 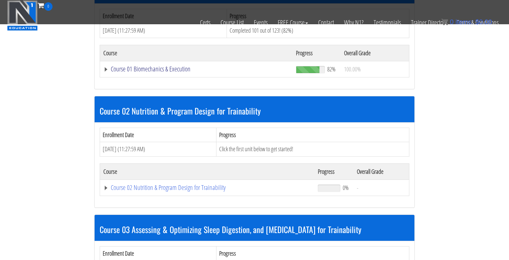 What do you see at coordinates (255, 111) in the screenshot?
I see `h3: Course 02 Nutrition & Program Design for Trainability` at bounding box center [255, 111].